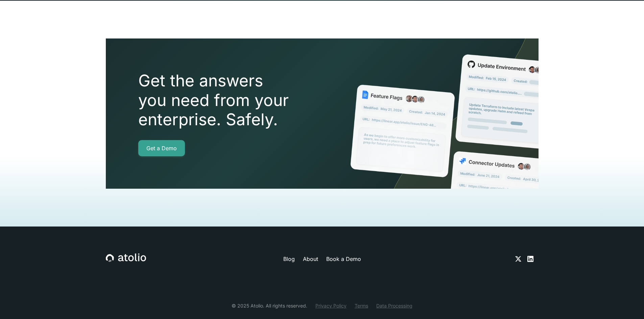  Describe the element at coordinates (162, 148) in the screenshot. I see `a: Get a Demo` at that location.